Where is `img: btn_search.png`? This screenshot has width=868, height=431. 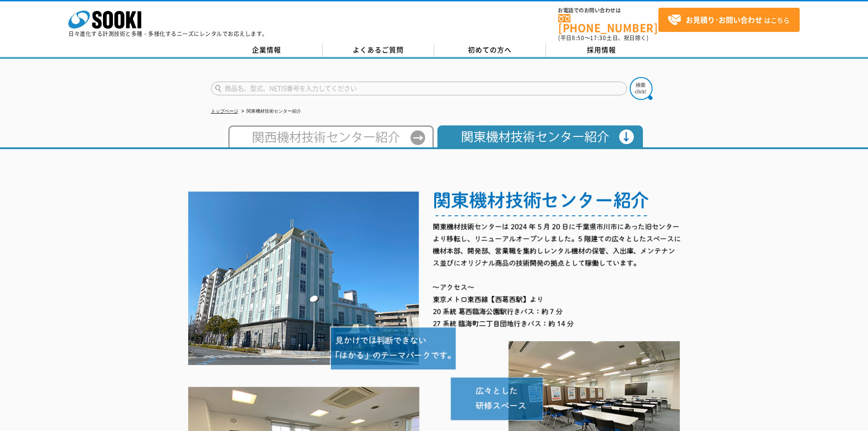 img: btn_search.png is located at coordinates (641, 89).